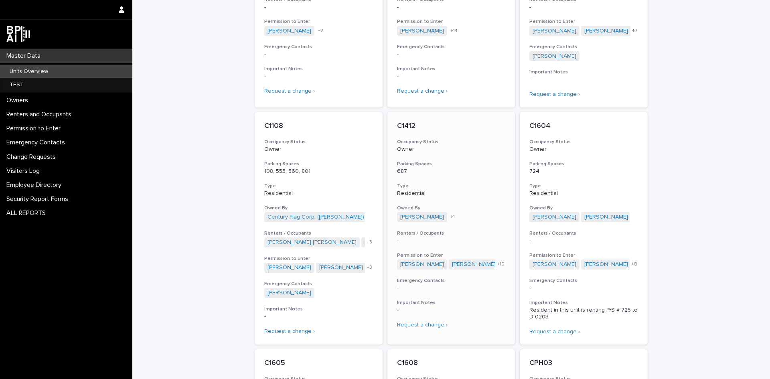 The image size is (770, 379). What do you see at coordinates (452, 217) in the screenshot?
I see `span: + 1` at bounding box center [452, 217].